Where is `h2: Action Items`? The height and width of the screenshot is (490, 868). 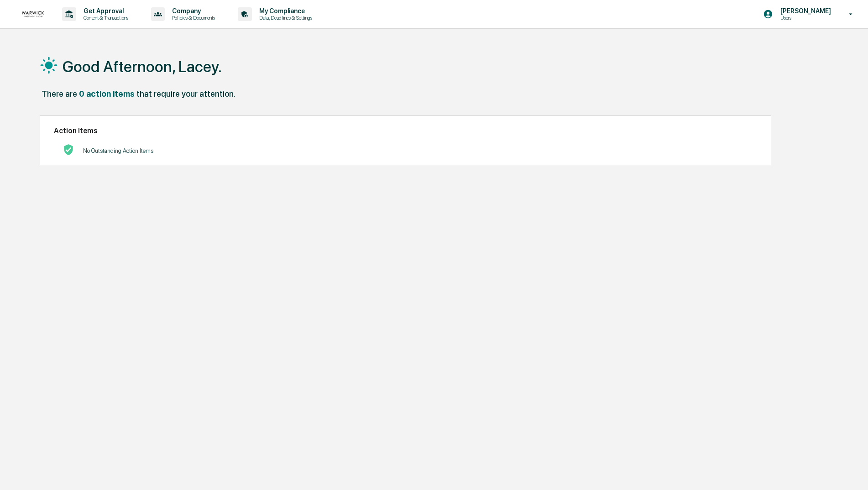
h2: Action Items is located at coordinates (405, 131).